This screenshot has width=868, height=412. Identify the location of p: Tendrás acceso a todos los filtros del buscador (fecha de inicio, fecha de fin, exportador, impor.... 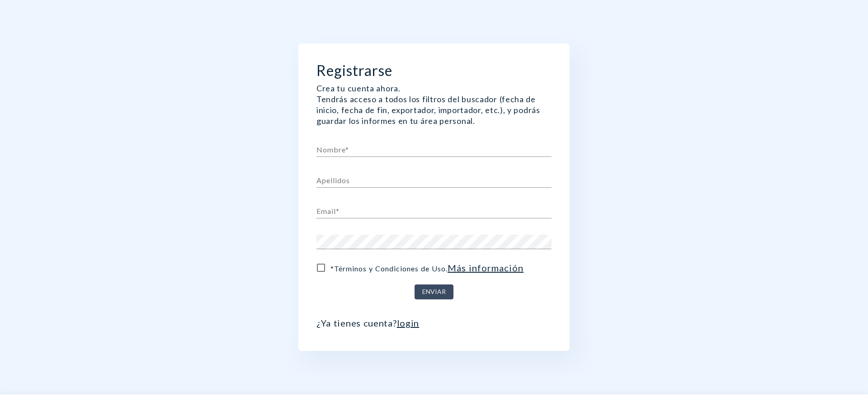
(434, 110).